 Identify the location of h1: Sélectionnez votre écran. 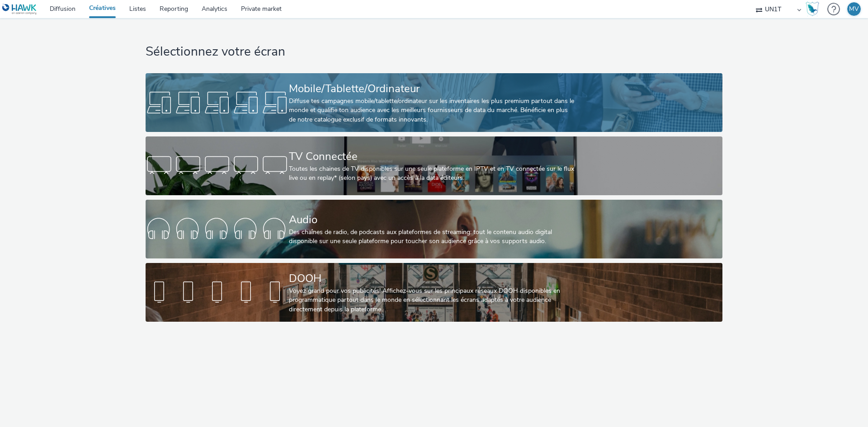
(434, 52).